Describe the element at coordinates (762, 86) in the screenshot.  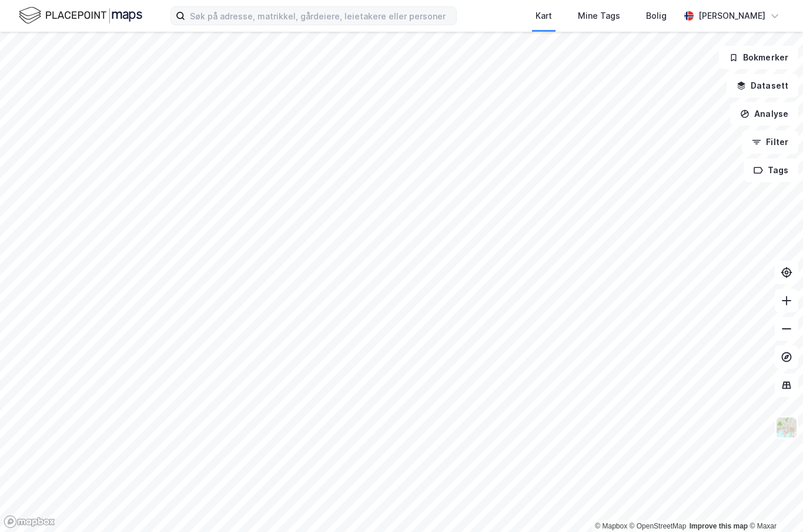
I see `button: Datasett` at that location.